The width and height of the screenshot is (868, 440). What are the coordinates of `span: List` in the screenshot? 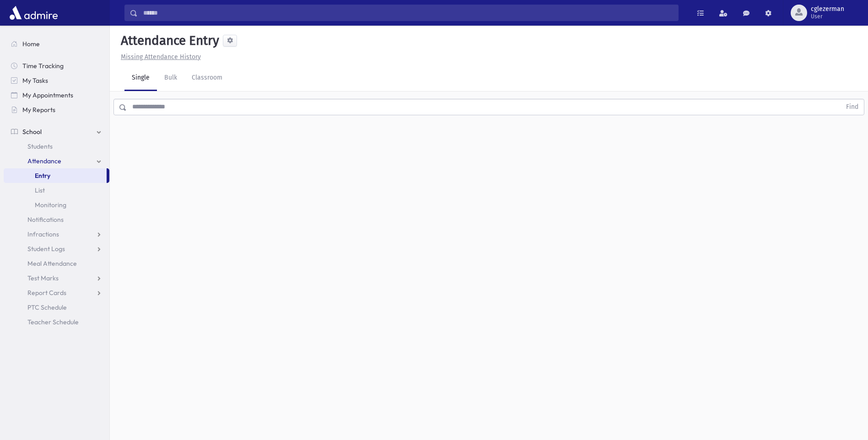 It's located at (40, 191).